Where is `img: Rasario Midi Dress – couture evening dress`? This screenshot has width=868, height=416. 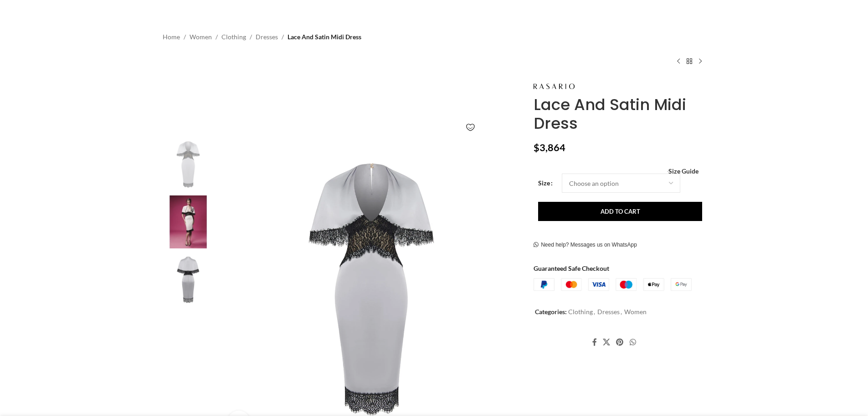 img: Rasario Midi Dress – couture evening dress is located at coordinates (188, 222).